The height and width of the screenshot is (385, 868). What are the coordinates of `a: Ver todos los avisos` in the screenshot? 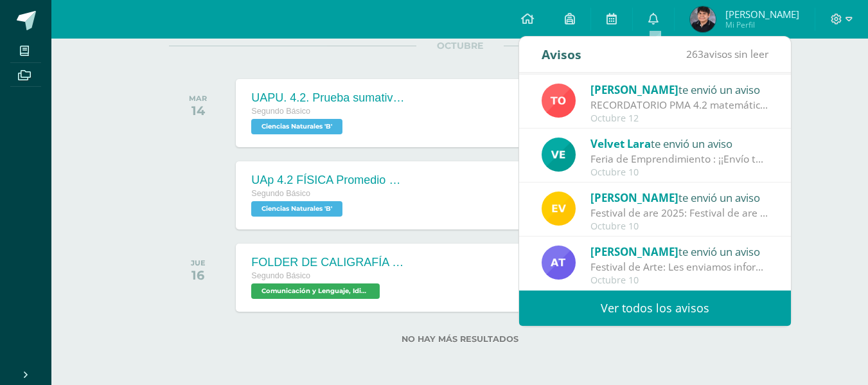 It's located at (655, 308).